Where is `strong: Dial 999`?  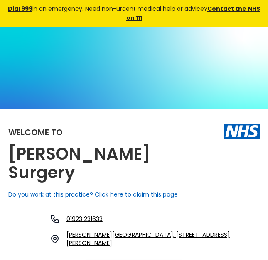
strong: Dial 999 is located at coordinates (20, 9).